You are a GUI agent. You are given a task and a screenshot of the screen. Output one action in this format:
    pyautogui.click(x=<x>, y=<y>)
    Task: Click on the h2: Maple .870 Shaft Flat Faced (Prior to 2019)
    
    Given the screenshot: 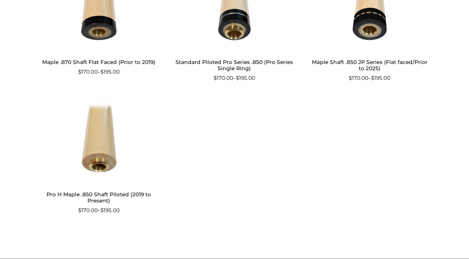 What is the action you would take?
    pyautogui.click(x=99, y=62)
    